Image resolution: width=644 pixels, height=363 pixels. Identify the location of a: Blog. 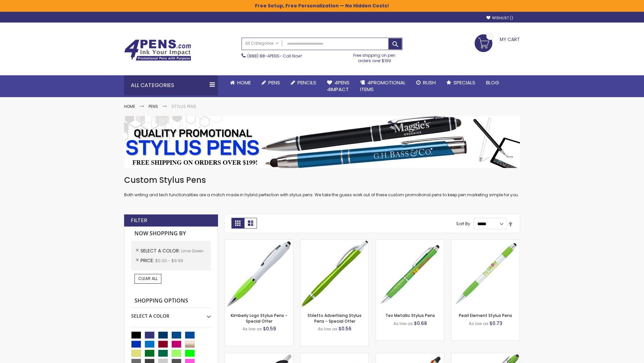
(493, 83).